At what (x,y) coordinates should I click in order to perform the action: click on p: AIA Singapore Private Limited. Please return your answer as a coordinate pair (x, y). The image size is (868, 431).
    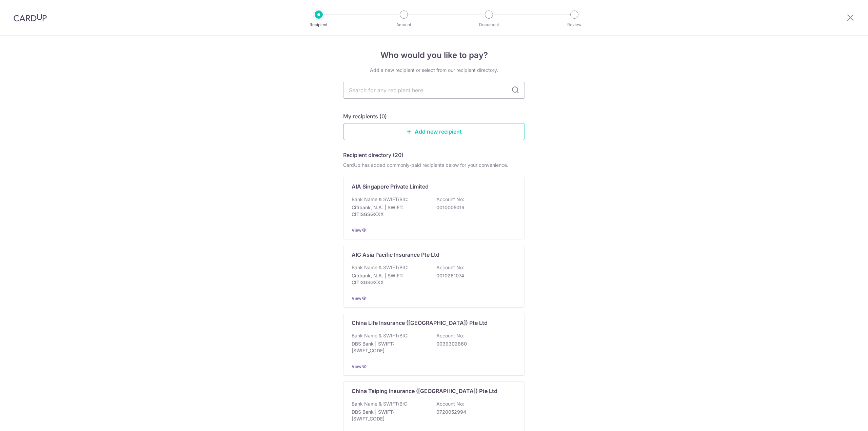
    Looking at the image, I should click on (390, 187).